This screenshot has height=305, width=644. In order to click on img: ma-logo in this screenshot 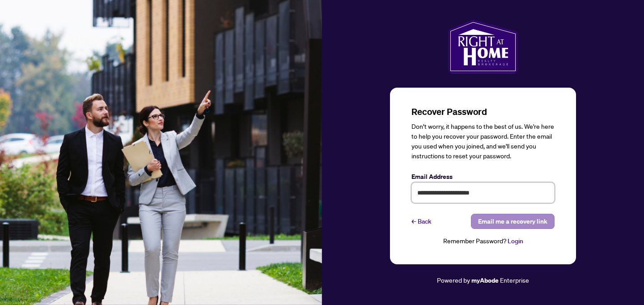, I will do `click(483, 47)`.